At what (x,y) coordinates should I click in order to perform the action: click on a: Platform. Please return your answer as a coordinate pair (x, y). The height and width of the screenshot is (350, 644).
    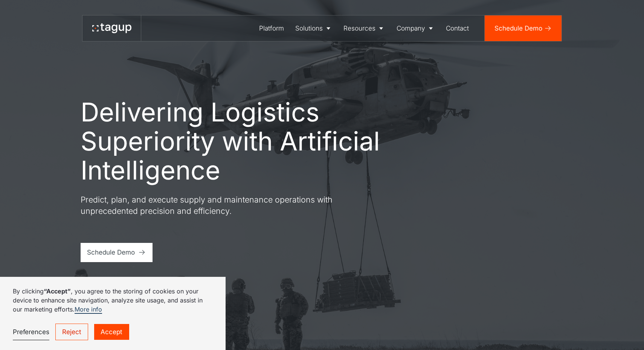
    Looking at the image, I should click on (271, 29).